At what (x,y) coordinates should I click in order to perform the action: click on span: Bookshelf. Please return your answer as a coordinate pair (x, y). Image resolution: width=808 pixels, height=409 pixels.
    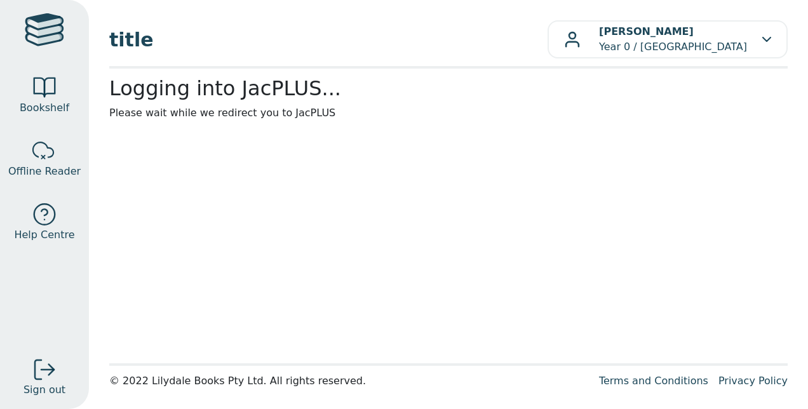
    Looking at the image, I should click on (44, 108).